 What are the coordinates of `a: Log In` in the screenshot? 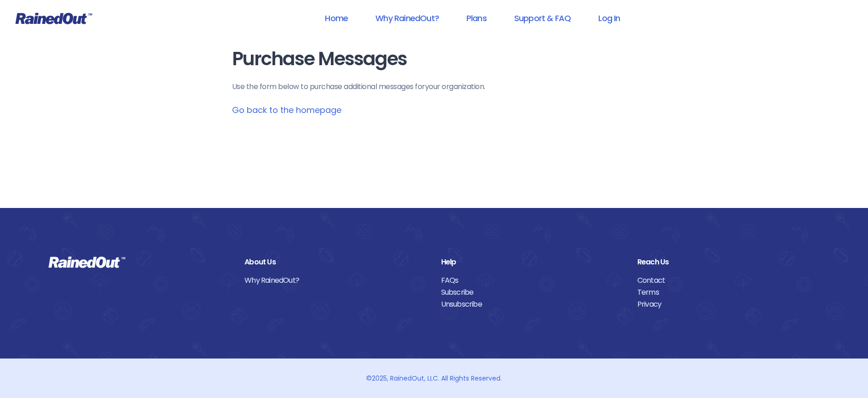 It's located at (609, 18).